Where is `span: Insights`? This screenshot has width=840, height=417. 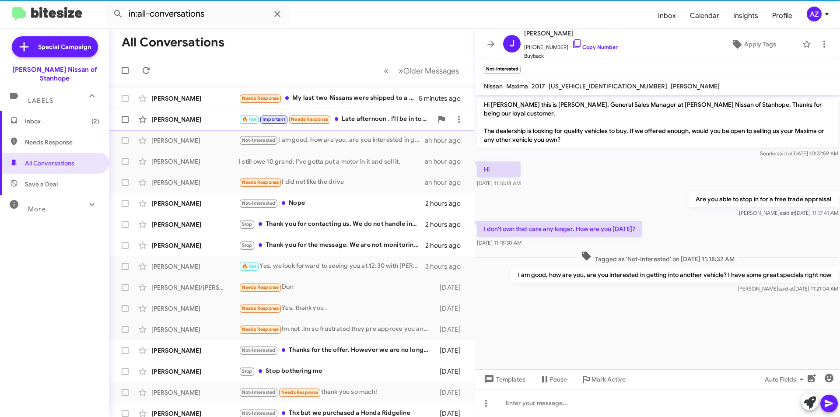
span: Insights is located at coordinates (746, 16).